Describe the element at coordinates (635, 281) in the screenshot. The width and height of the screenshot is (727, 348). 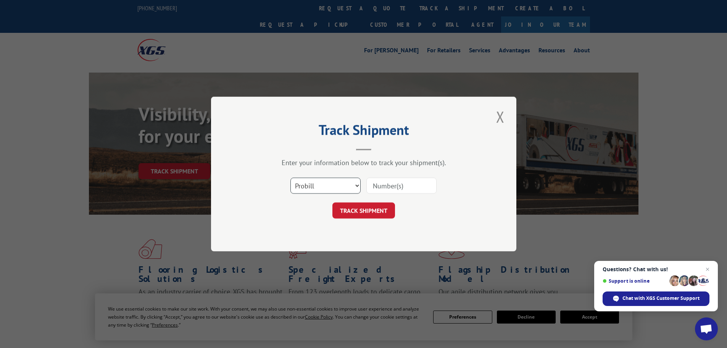
I see `span: Support is online` at that location.